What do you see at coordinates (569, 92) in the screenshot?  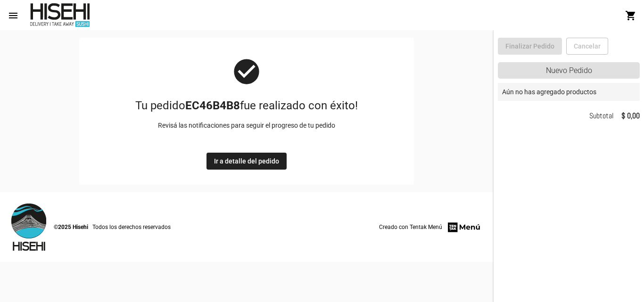 I see `div: Aún no has agregado productos` at bounding box center [569, 92].